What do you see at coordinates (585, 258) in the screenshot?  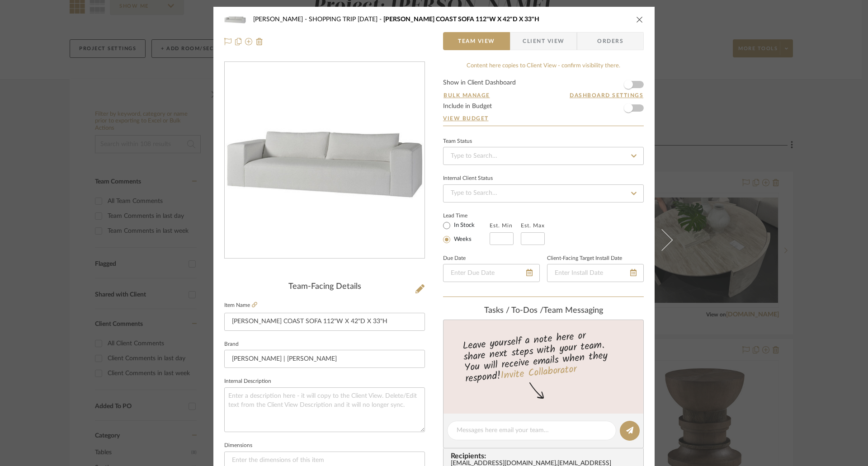 I see `label: Client-Facing Target Install Date` at bounding box center [585, 258].